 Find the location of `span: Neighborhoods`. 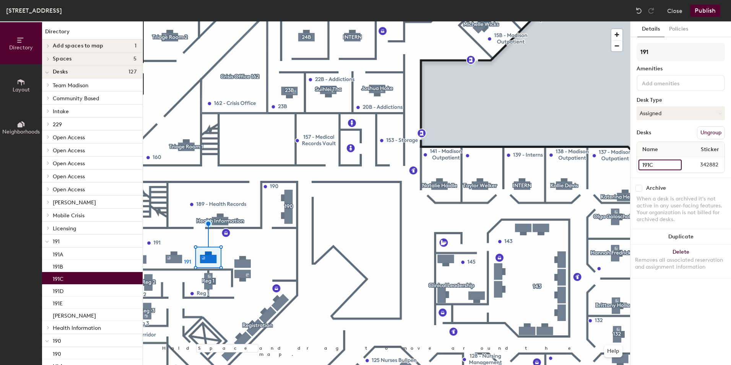

span: Neighborhoods is located at coordinates (21, 132).